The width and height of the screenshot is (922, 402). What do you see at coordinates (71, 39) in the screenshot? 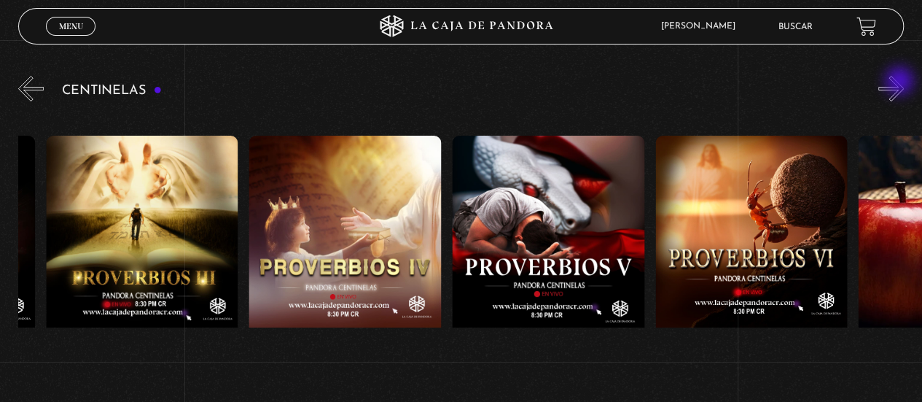
I see `span: Cerrar` at bounding box center [71, 39].